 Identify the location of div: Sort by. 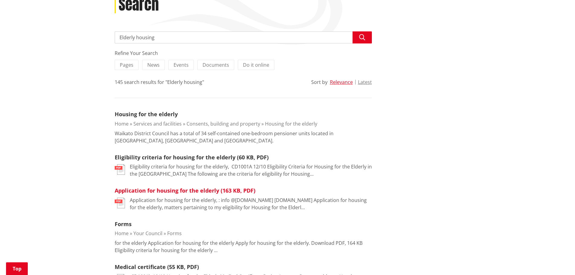
(320, 82).